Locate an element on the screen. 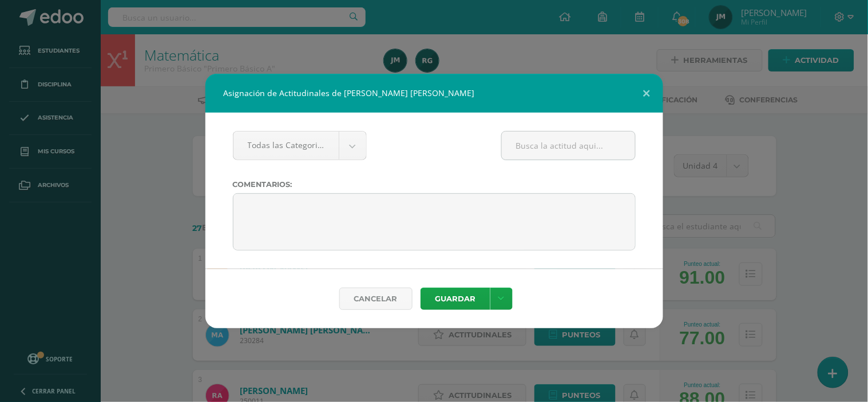  a: Cancelar is located at coordinates (376, 298).